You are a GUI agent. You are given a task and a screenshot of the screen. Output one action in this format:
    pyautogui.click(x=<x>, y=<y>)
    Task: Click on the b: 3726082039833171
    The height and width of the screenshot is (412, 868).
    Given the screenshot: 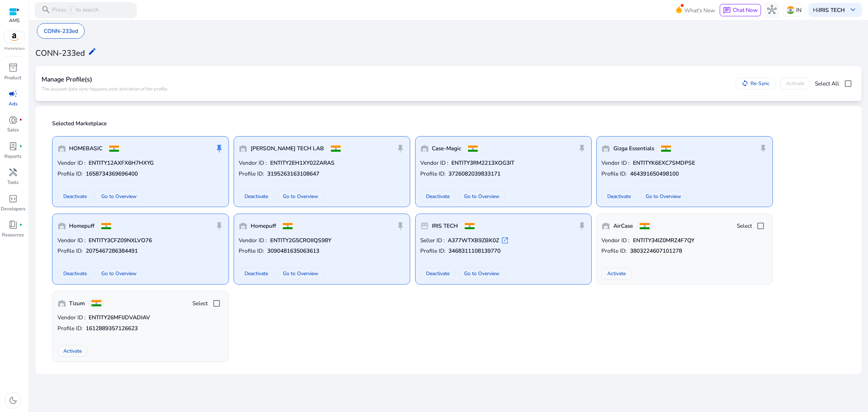 What is the action you would take?
    pyautogui.click(x=474, y=174)
    